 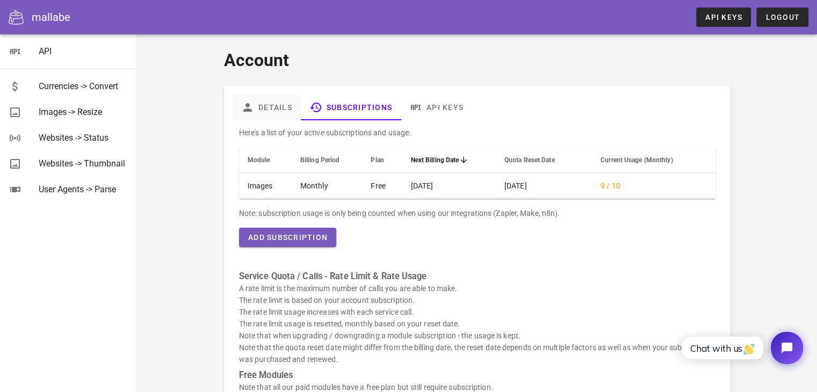 I want to click on th: Plan, so click(x=382, y=160).